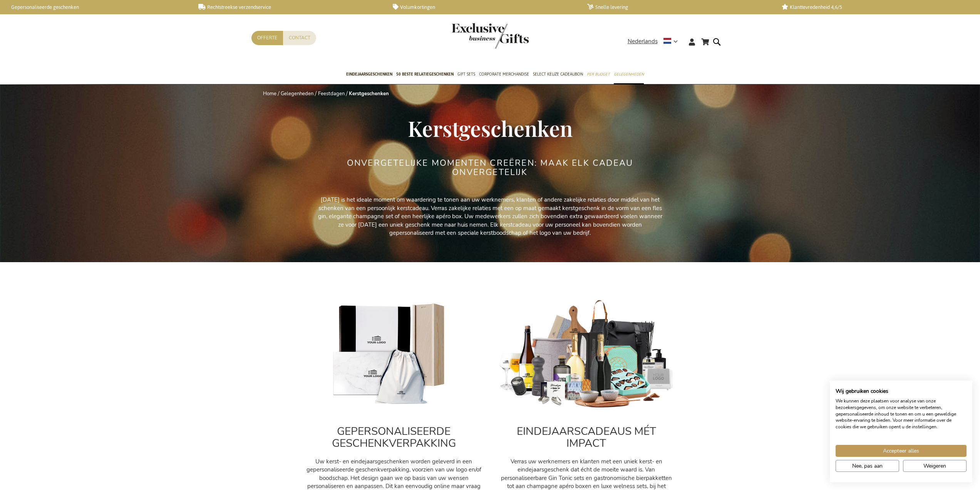 The height and width of the screenshot is (490, 980). I want to click on a: Gelegenheden, so click(296, 94).